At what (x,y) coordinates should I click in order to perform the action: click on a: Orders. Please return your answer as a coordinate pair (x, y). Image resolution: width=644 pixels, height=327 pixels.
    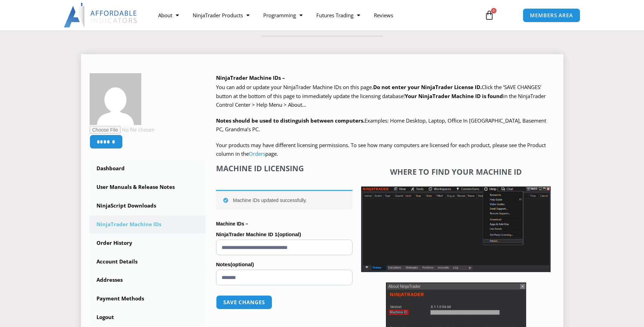
    Looking at the image, I should click on (257, 153).